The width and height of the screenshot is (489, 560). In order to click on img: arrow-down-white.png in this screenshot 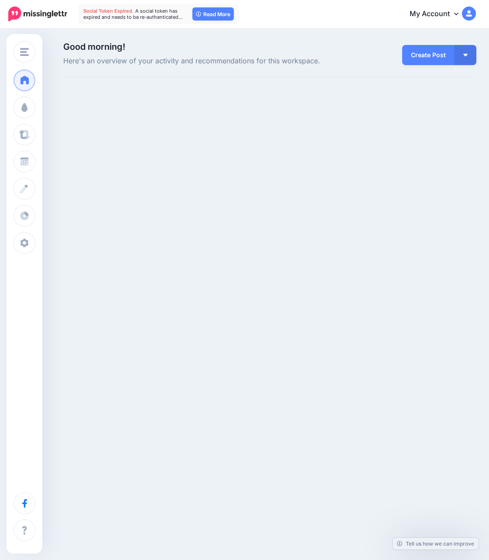, I will do `click(466, 55)`.